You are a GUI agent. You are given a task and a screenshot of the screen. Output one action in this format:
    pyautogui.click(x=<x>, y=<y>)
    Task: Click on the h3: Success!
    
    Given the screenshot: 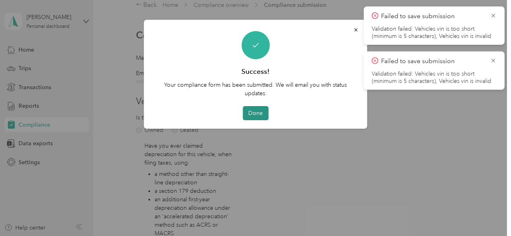 What is the action you would take?
    pyautogui.click(x=256, y=71)
    